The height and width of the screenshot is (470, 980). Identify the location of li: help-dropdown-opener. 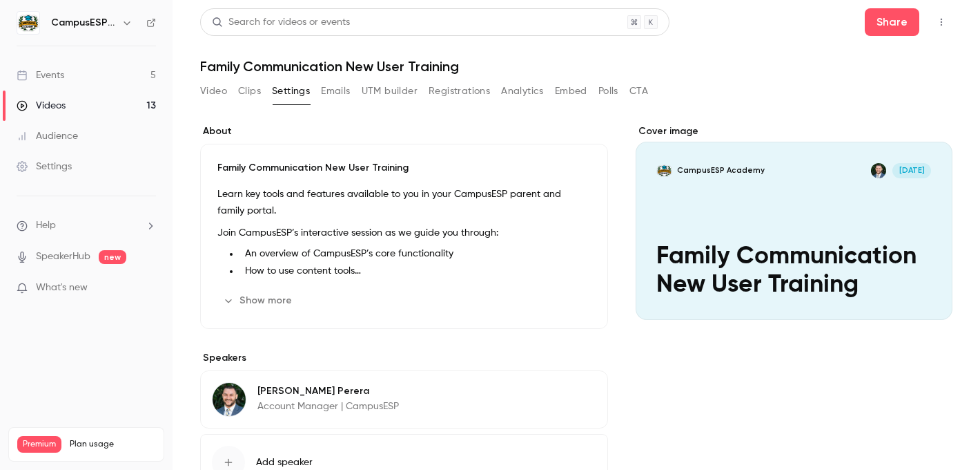
(86, 225).